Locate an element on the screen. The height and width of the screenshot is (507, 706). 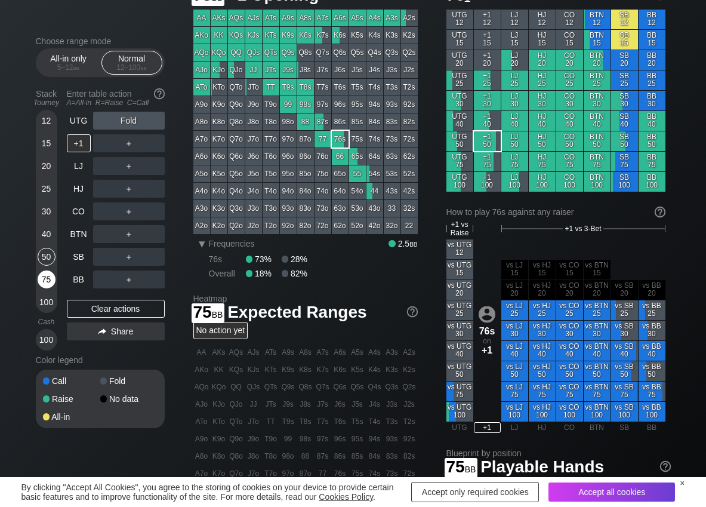
div: 72o is located at coordinates (323, 226).